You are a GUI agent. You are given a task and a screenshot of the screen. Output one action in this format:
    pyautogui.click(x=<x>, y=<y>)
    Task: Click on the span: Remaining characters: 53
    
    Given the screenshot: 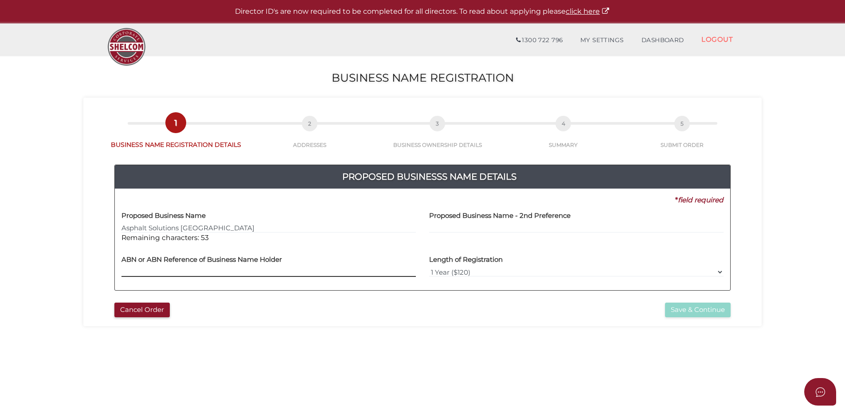 What is the action you would take?
    pyautogui.click(x=165, y=237)
    